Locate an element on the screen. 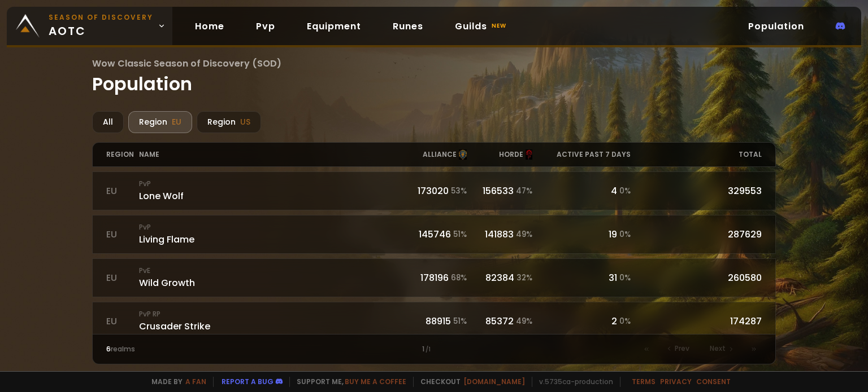  small: new is located at coordinates (499, 26).